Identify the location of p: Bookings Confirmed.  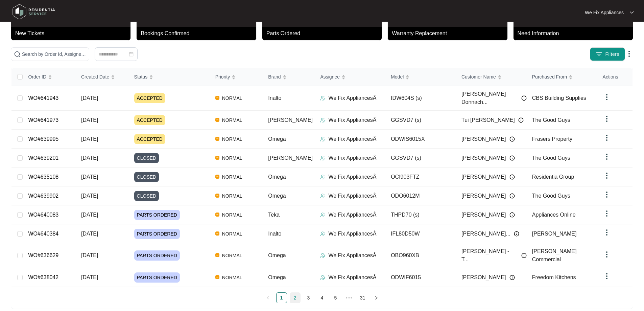
(198, 34).